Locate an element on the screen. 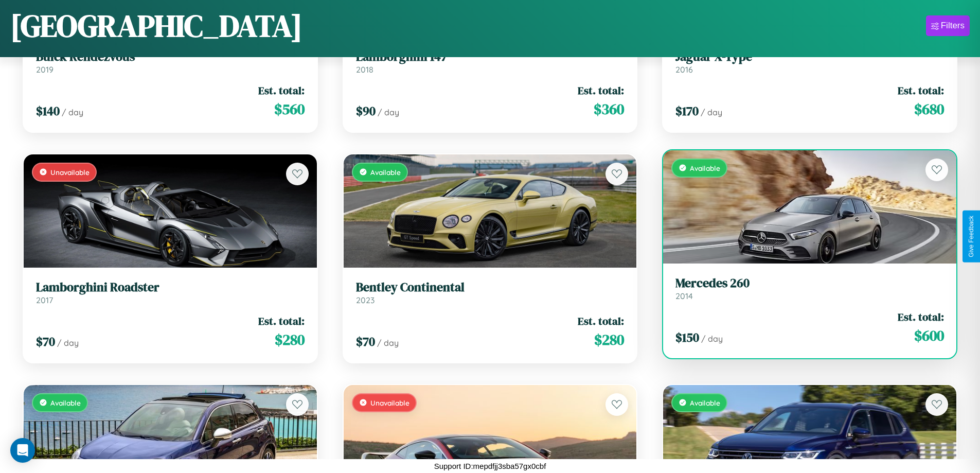 This screenshot has width=980, height=473. h3: Mercedes 260 is located at coordinates (810, 283).